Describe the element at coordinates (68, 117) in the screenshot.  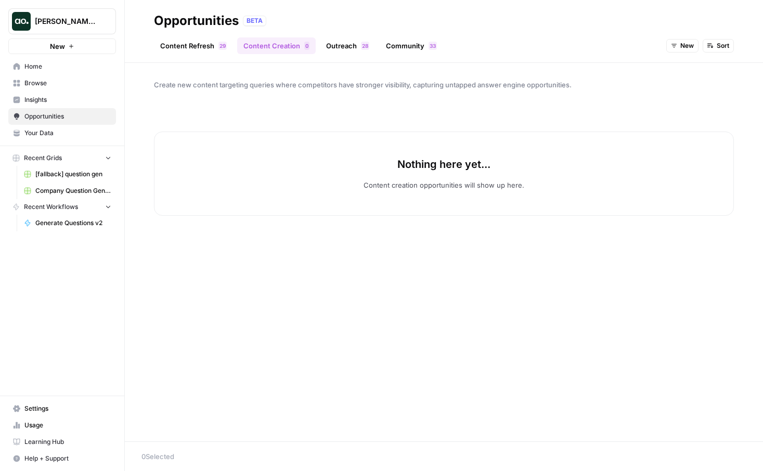
I see `span: Opportunities` at that location.